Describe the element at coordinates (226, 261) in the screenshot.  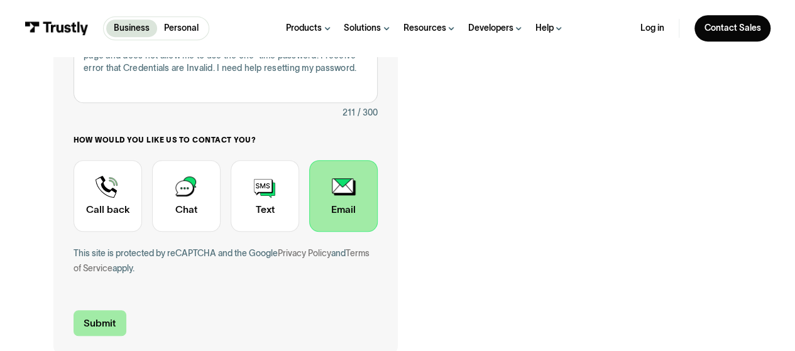
I see `div: This site is protected by reCAPTCHA and the Google and apply.` at that location.